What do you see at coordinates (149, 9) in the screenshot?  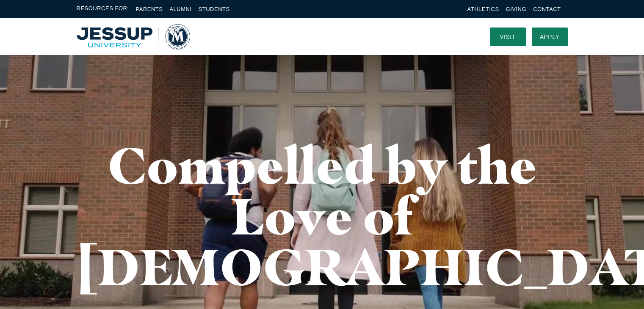 I see `a: Parents` at bounding box center [149, 9].